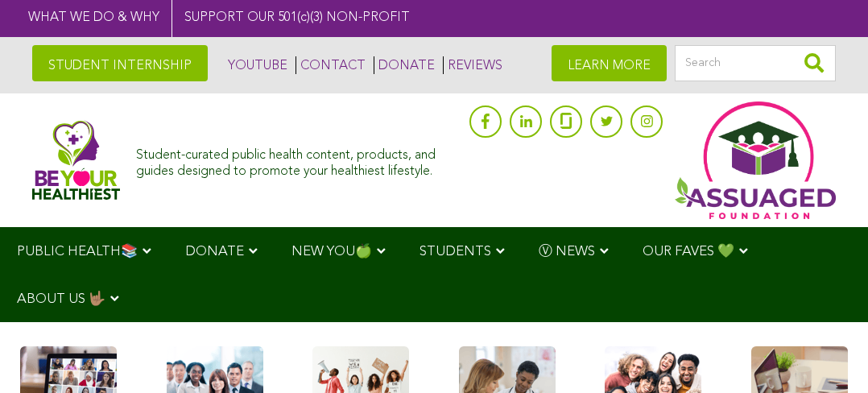 This screenshot has height=393, width=868. What do you see at coordinates (332, 251) in the screenshot?
I see `span: NEW YOU🍏` at bounding box center [332, 251].